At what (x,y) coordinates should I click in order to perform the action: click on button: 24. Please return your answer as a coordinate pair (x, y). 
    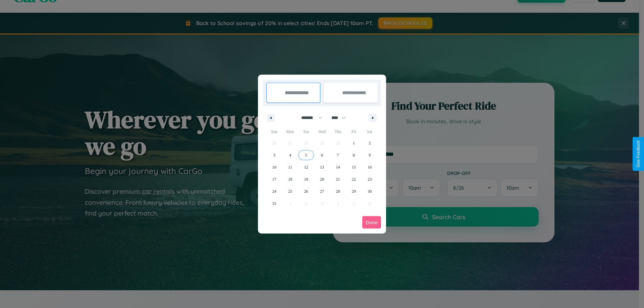
    Looking at the image, I should click on (274, 191).